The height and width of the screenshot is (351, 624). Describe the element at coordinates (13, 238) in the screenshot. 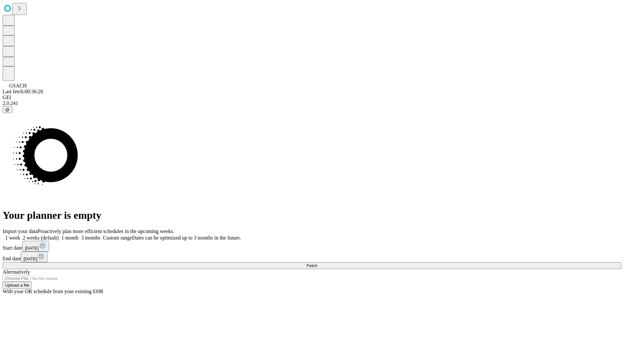

I see `span: 1 week` at that location.